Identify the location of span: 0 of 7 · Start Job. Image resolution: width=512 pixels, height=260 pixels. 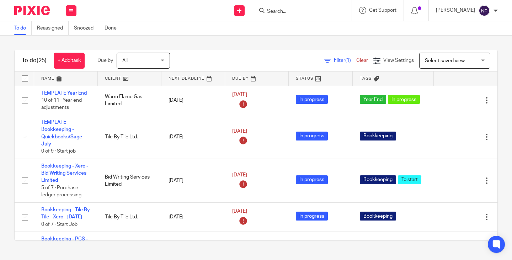
(59, 224).